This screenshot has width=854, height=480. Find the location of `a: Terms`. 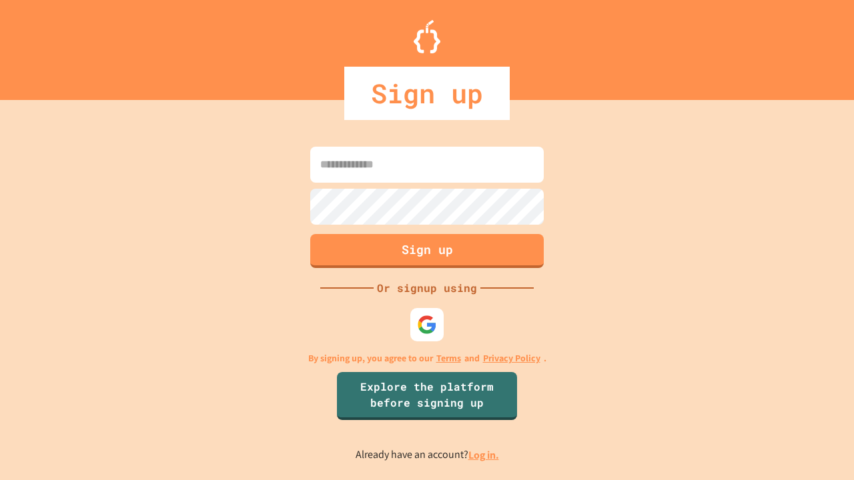

a: Terms is located at coordinates (448, 358).